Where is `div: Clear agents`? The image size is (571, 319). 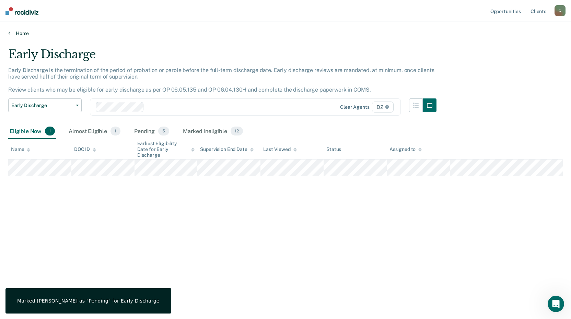 div: Clear agents is located at coordinates (354, 107).